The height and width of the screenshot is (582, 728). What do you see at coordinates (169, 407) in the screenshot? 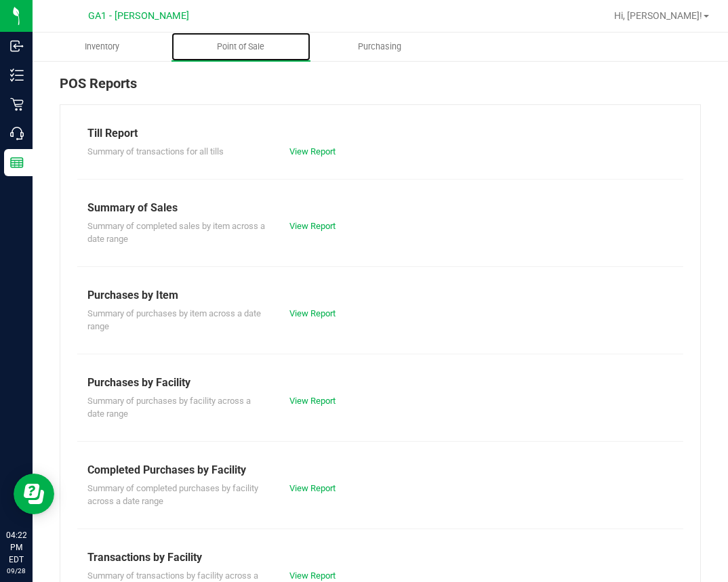
I see `span: Summary of purchases by facility across a date range` at bounding box center [169, 407].